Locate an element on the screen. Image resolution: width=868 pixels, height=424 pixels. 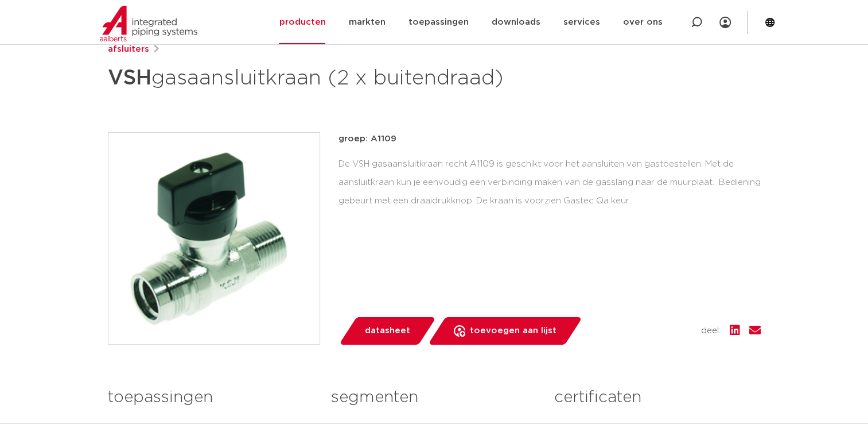
h1: gasaansluitkraan (2 x buitendraad) is located at coordinates (323, 78).